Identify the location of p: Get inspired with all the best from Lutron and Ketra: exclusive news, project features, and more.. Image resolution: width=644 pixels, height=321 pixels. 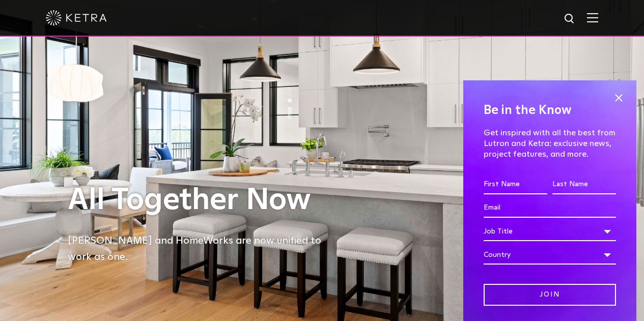
(549, 143).